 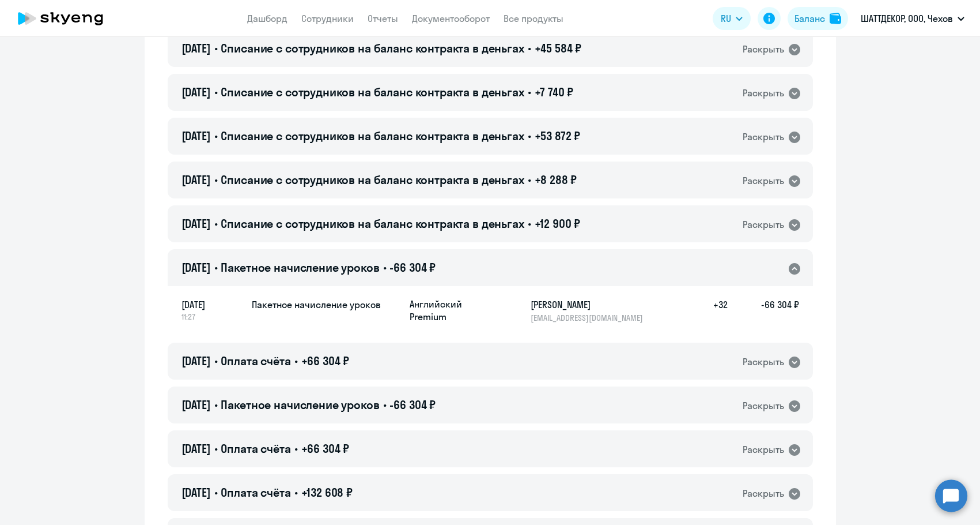 I want to click on a: Сотрудники, so click(x=327, y=18).